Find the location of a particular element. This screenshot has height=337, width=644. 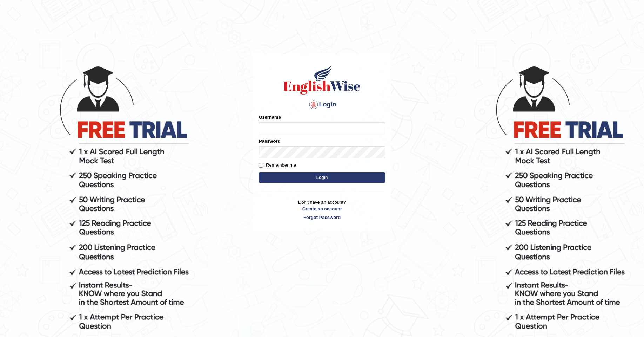

a: Forgot Password is located at coordinates (322, 217).